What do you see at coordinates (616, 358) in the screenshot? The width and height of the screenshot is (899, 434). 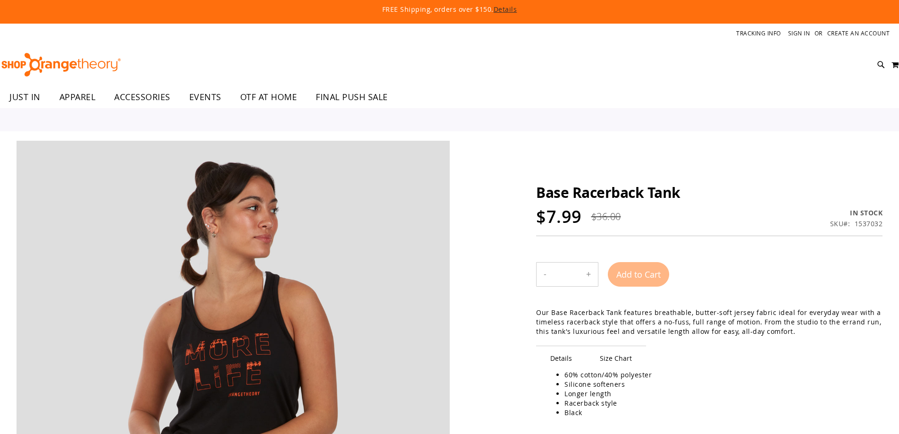 I see `span: Size Chart` at bounding box center [616, 358].